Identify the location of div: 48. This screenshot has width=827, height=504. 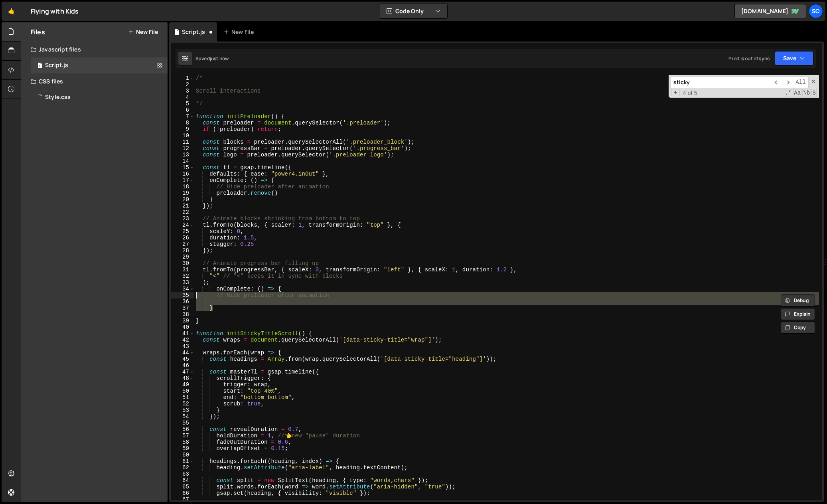
(183, 379).